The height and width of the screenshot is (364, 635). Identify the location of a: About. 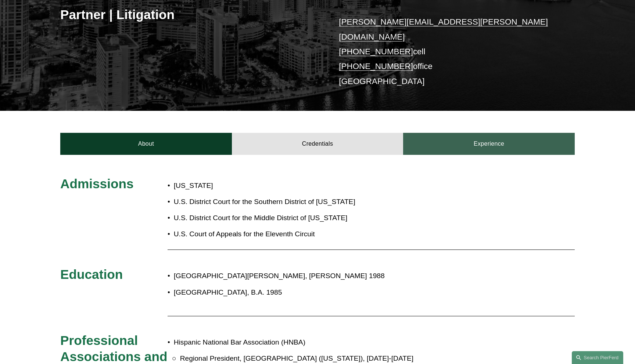
(146, 144).